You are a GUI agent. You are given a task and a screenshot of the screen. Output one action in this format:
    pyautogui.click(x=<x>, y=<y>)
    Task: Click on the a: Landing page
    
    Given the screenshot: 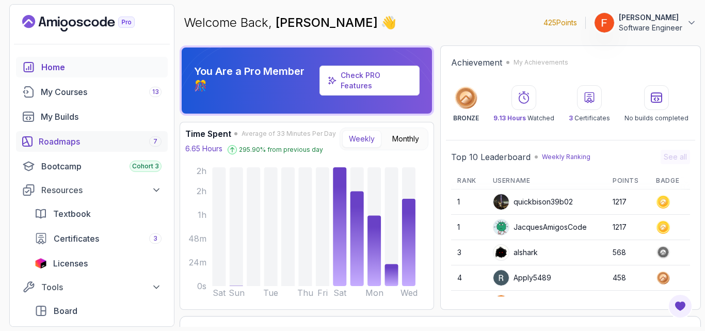 What is the action you would take?
    pyautogui.click(x=90, y=23)
    